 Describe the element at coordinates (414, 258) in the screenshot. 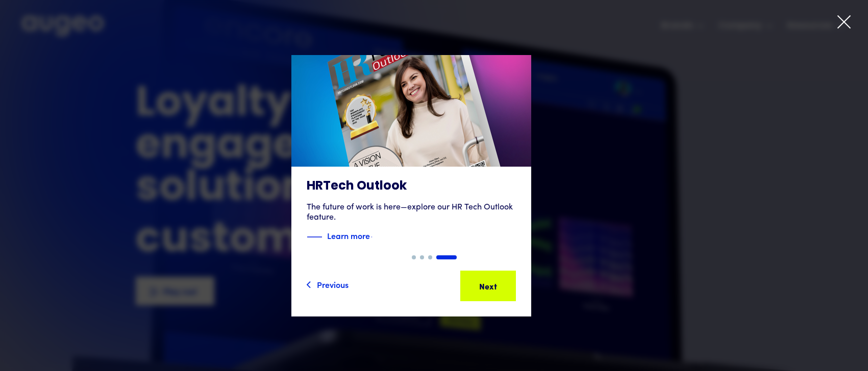

I see `div: Show slide 1 of 4` at that location.